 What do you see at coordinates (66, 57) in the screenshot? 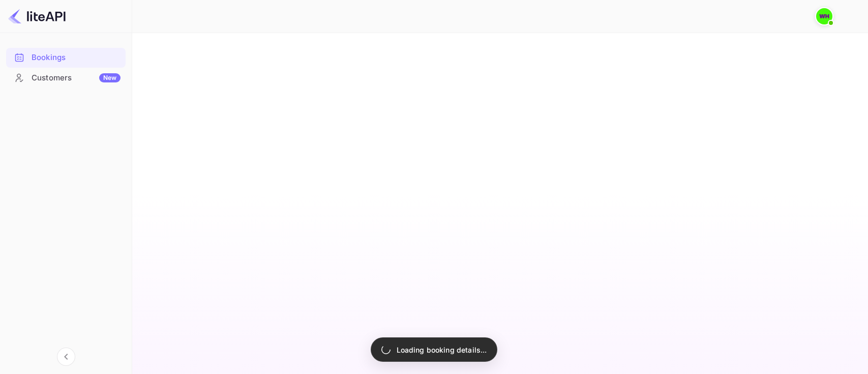
I see `a: Bookings` at bounding box center [66, 57].